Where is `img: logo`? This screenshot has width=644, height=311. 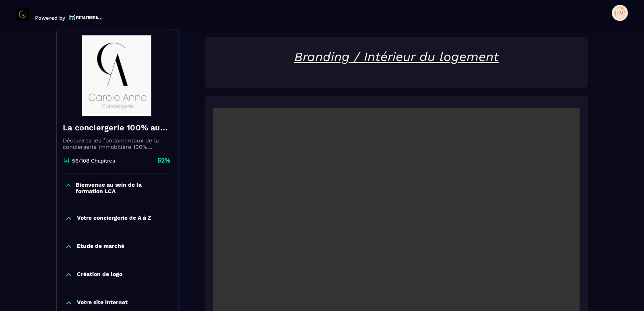
img: logo is located at coordinates (86, 18).